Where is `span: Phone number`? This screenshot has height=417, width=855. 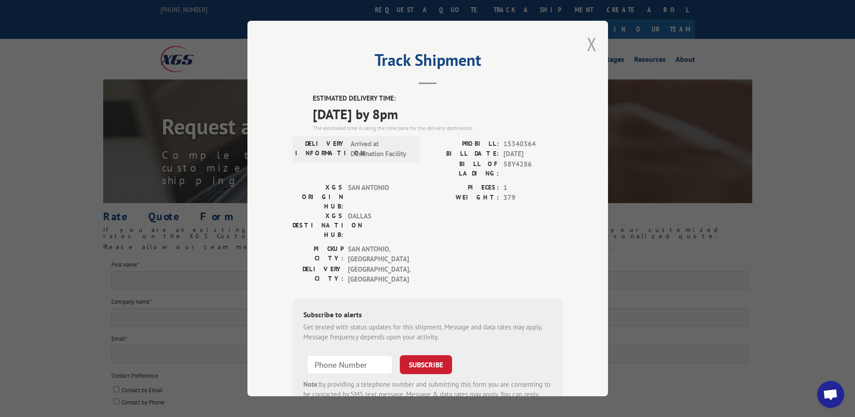
span: Phone number is located at coordinates (339, 78).